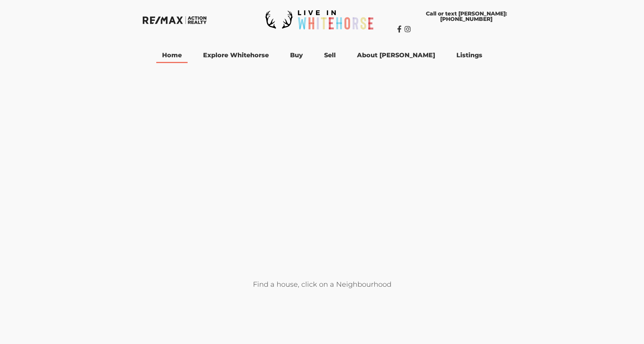 The height and width of the screenshot is (344, 644). What do you see at coordinates (330, 55) in the screenshot?
I see `a: Sell` at bounding box center [330, 55].